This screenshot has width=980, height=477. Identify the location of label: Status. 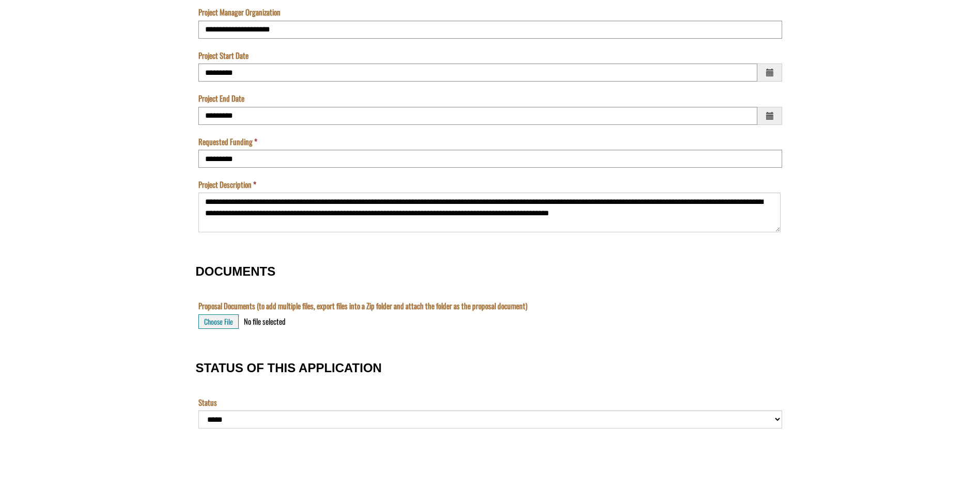
(208, 402).